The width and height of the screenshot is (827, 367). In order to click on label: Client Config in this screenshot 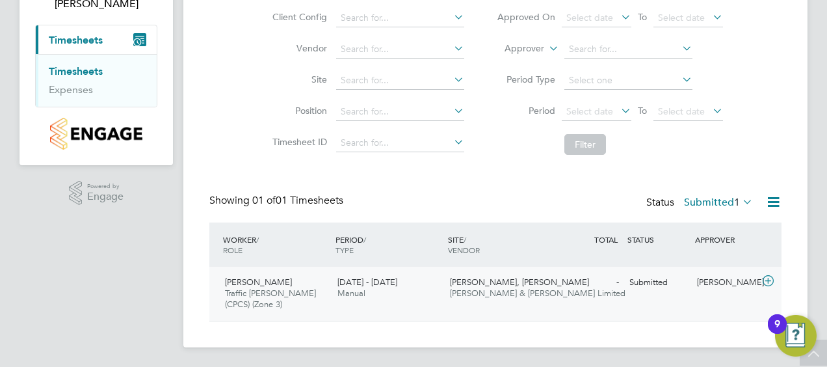, I will do `click(298, 17)`.